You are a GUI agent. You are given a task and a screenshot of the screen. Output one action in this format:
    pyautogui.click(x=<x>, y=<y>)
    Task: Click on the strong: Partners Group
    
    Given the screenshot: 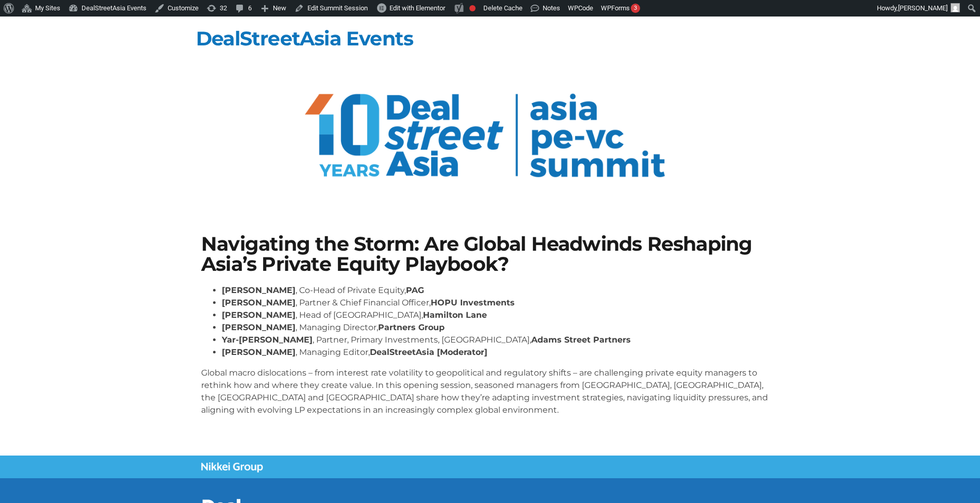 What is the action you would take?
    pyautogui.click(x=411, y=327)
    